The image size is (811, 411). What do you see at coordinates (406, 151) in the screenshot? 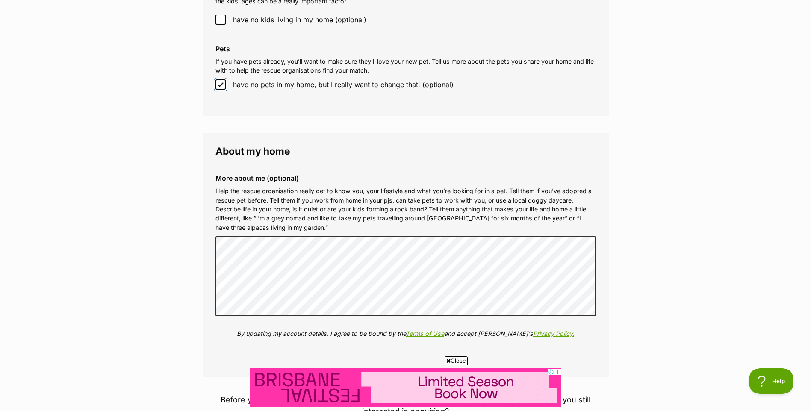
I see `legend: About my home` at bounding box center [406, 151].